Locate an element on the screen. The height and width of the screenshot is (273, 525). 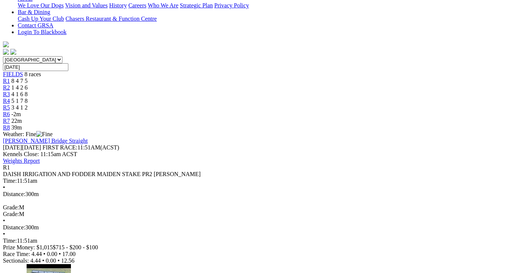
span: 39m is located at coordinates (17, 127).